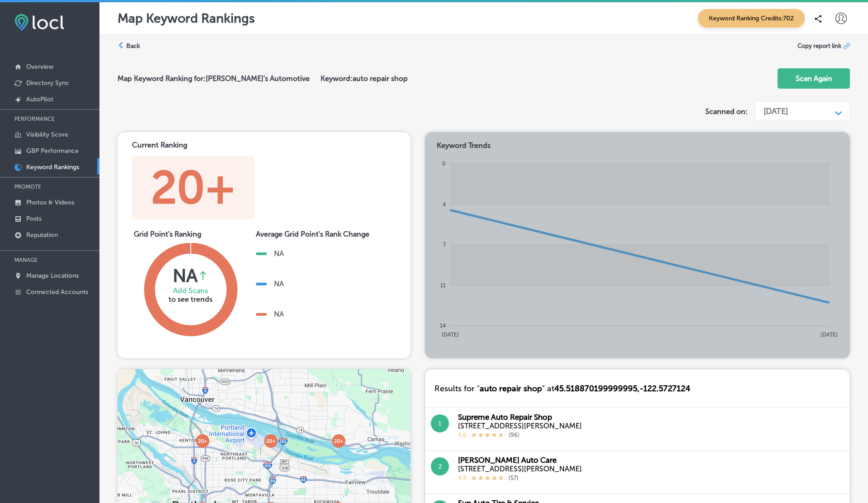  What do you see at coordinates (364, 78) in the screenshot?
I see `h2: Keyword: auto repair shop` at bounding box center [364, 78].